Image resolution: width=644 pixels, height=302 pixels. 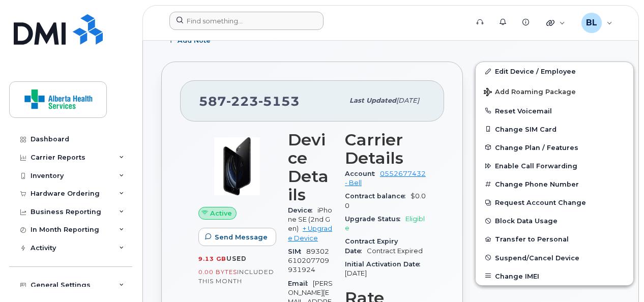 I want to click on span: Send Message, so click(x=241, y=237).